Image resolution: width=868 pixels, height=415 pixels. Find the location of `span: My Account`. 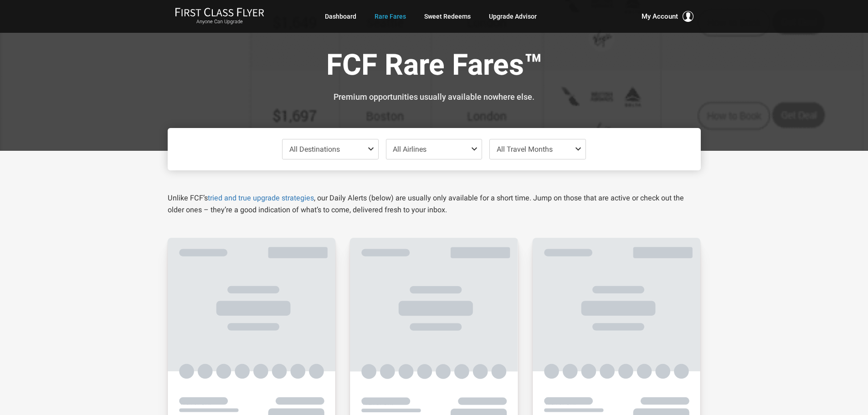

span: My Account is located at coordinates (660, 16).